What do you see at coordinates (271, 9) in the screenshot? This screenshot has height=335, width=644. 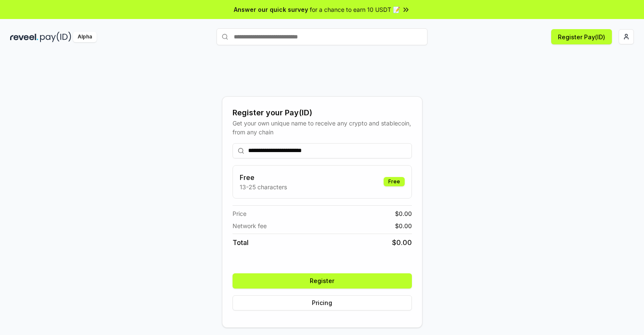 I see `span: Answer our quick survey` at bounding box center [271, 9].